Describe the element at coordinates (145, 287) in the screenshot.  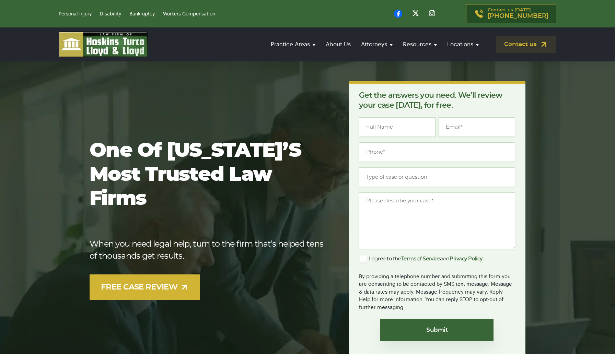
I see `a: FREE CASE REVIEW` at that location.